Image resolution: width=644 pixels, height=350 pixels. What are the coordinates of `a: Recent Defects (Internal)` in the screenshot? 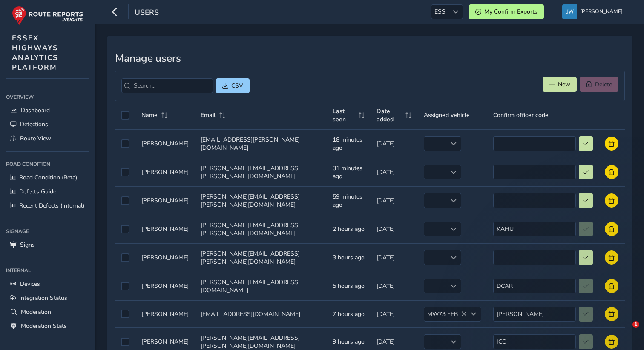 It's located at (47, 206).